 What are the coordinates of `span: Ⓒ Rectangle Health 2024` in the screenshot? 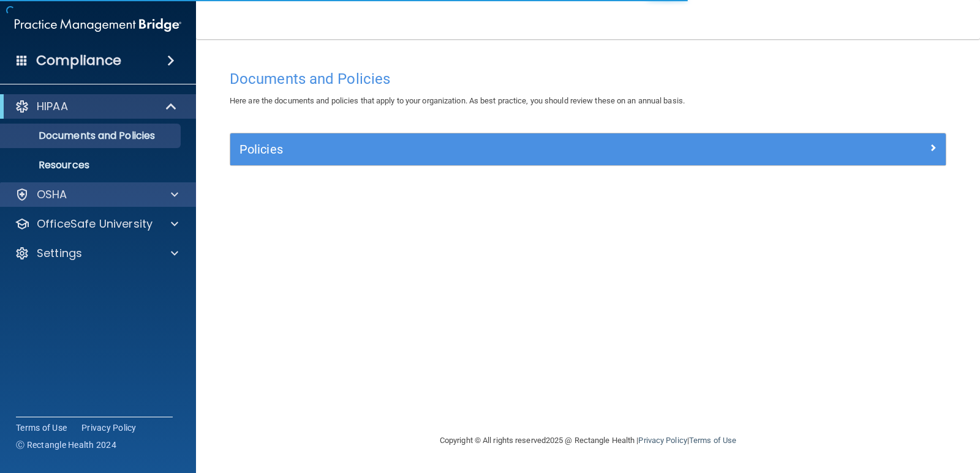 It's located at (66, 445).